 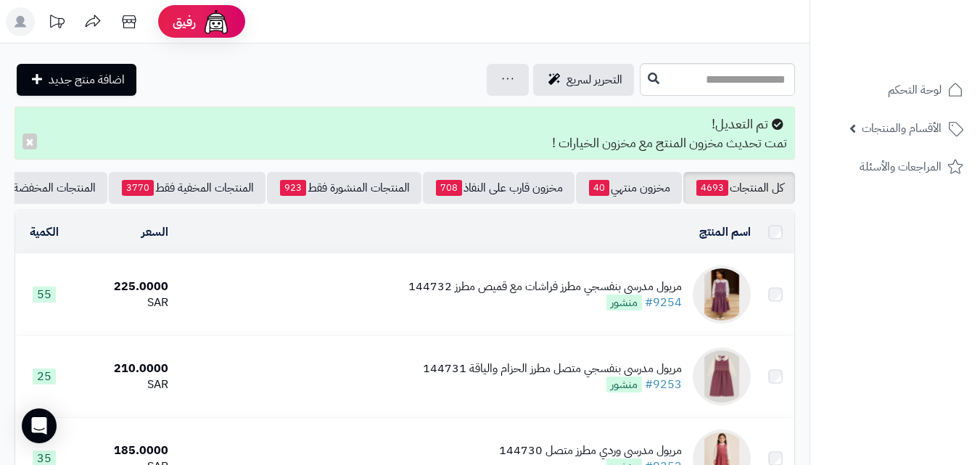 I want to click on span: التحرير لسريع, so click(x=594, y=80).